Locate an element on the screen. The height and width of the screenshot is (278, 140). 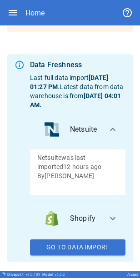
div: Model is located at coordinates (54, 274).